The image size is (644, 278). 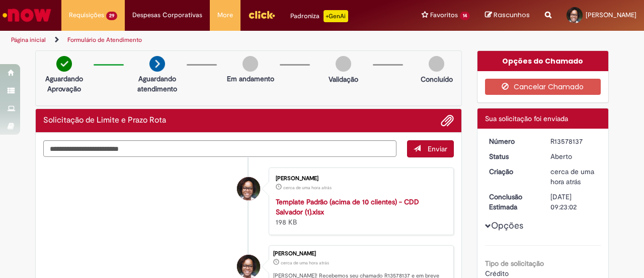 I want to click on div: 198 KB, so click(x=360, y=212).